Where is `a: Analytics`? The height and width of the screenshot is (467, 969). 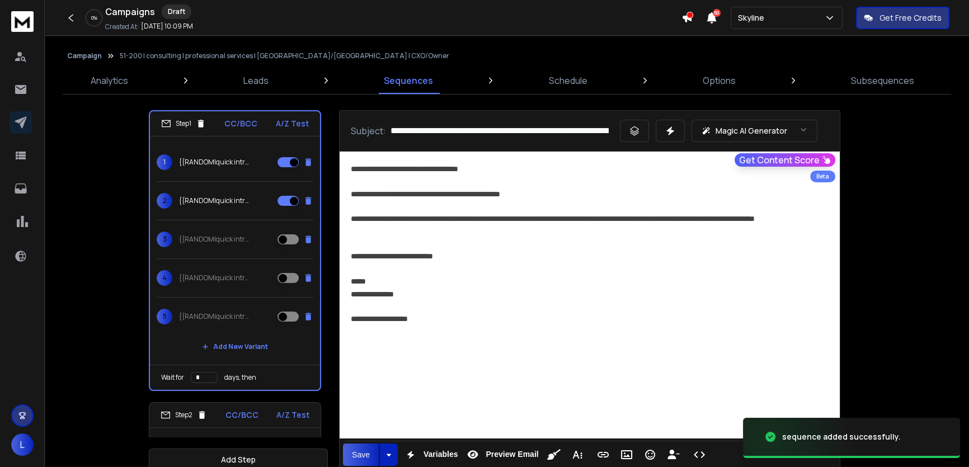 a: Analytics is located at coordinates (109, 81).